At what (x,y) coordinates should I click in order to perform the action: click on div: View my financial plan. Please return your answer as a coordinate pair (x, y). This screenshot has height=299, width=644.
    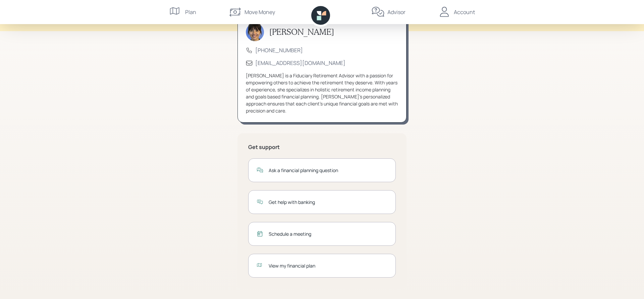
    Looking at the image, I should click on (328, 266).